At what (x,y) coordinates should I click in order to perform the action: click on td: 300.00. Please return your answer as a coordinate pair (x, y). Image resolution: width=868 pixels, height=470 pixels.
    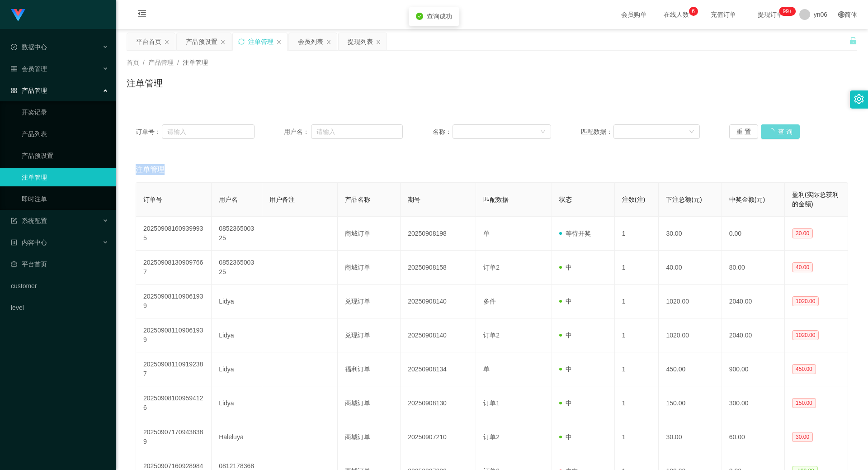
    Looking at the image, I should click on (753, 403).